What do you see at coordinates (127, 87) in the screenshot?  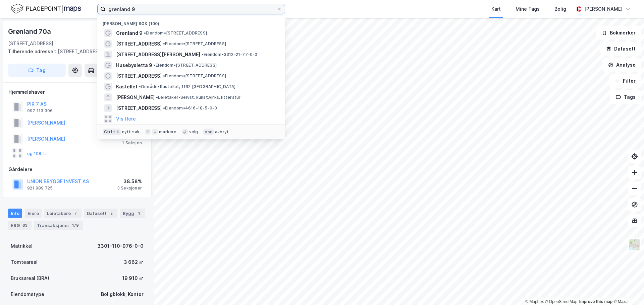 I see `span: Kastellet` at bounding box center [127, 87].